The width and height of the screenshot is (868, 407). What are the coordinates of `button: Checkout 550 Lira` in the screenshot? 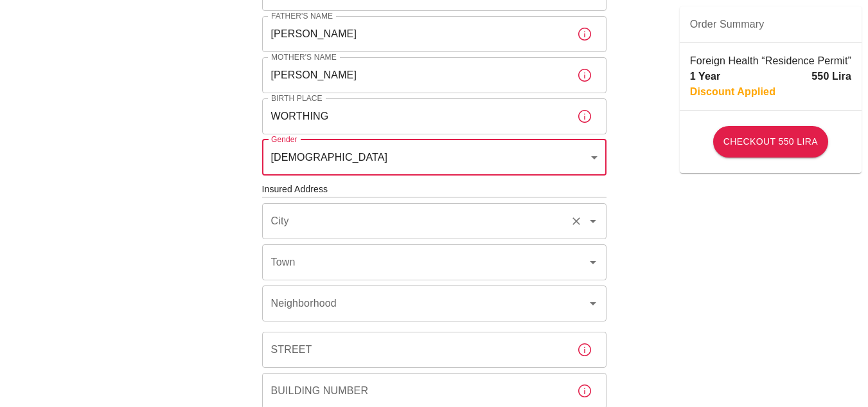 It's located at (771, 141).